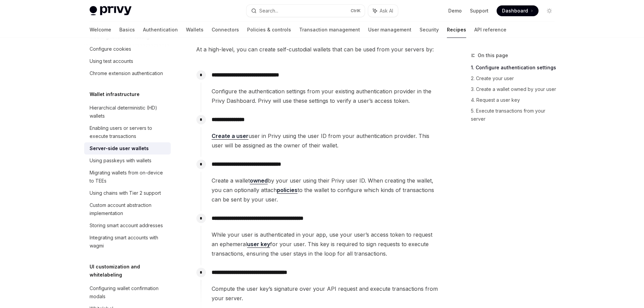 The width and height of the screenshot is (644, 308). What do you see at coordinates (111, 11) in the screenshot?
I see `img: light logo` at bounding box center [111, 11].